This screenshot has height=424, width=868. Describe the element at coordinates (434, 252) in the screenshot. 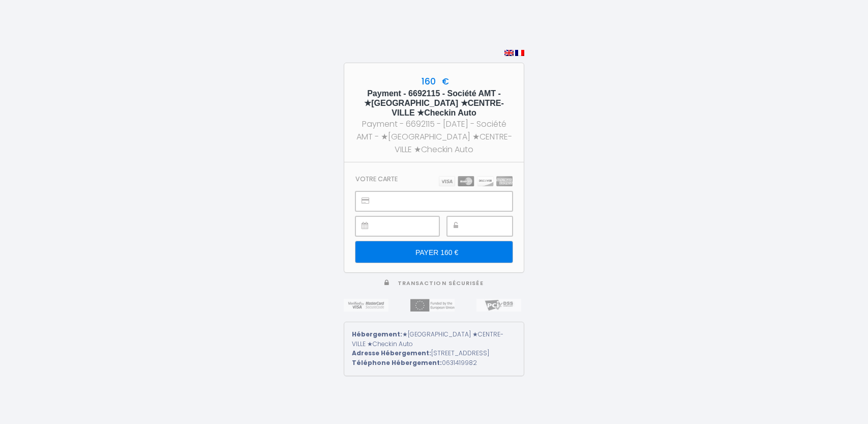

I see `input: PAYER 160 €` at that location.